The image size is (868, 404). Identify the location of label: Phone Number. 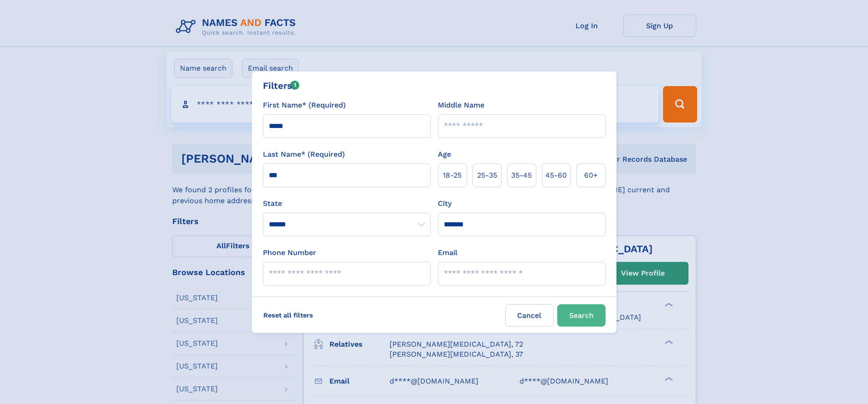
(289, 253).